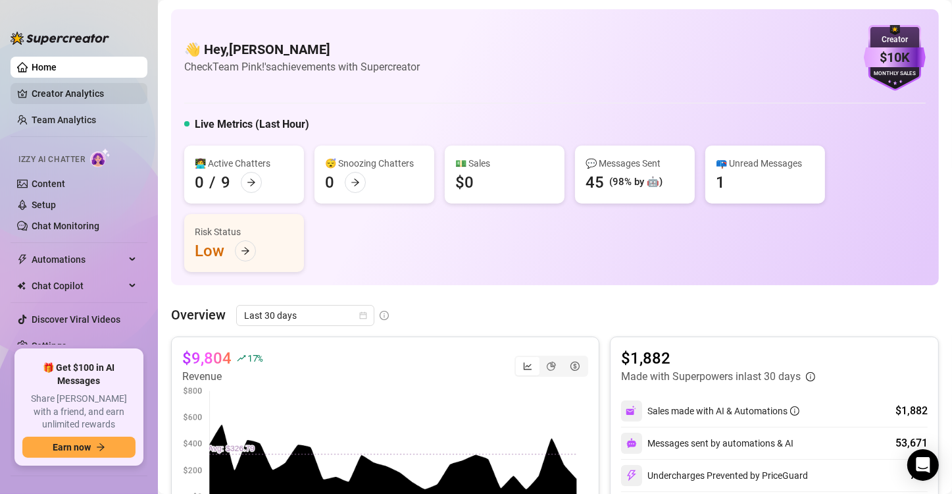 The width and height of the screenshot is (952, 494). Describe the element at coordinates (718, 358) in the screenshot. I see `article: $1,882` at that location.